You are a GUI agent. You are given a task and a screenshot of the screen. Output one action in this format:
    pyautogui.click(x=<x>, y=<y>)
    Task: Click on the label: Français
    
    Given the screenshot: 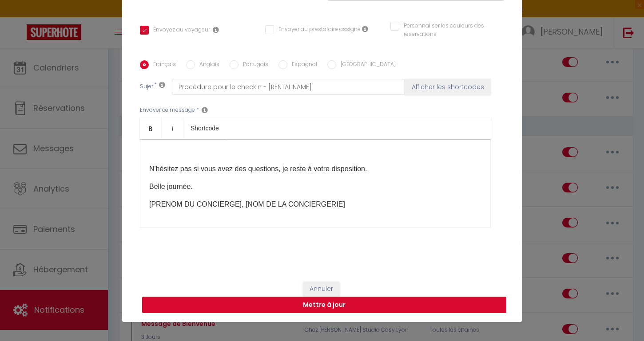 What is the action you would take?
    pyautogui.click(x=162, y=65)
    